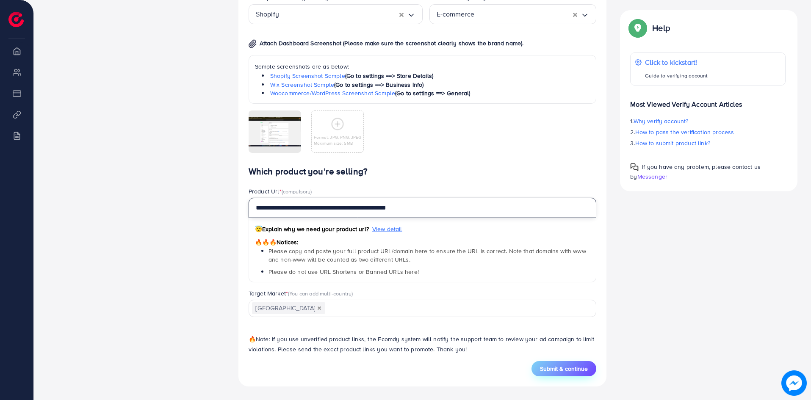 This screenshot has height=400, width=811. Describe the element at coordinates (16, 19) in the screenshot. I see `img: logo` at that location.